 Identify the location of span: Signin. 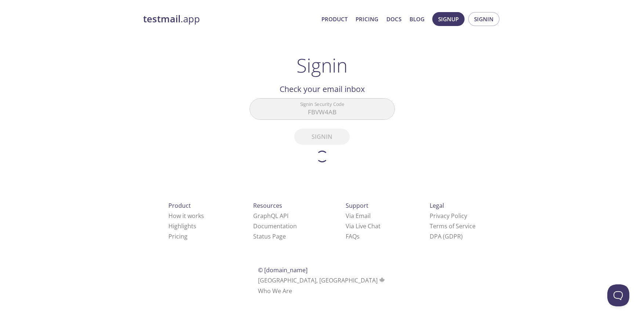
(483, 19).